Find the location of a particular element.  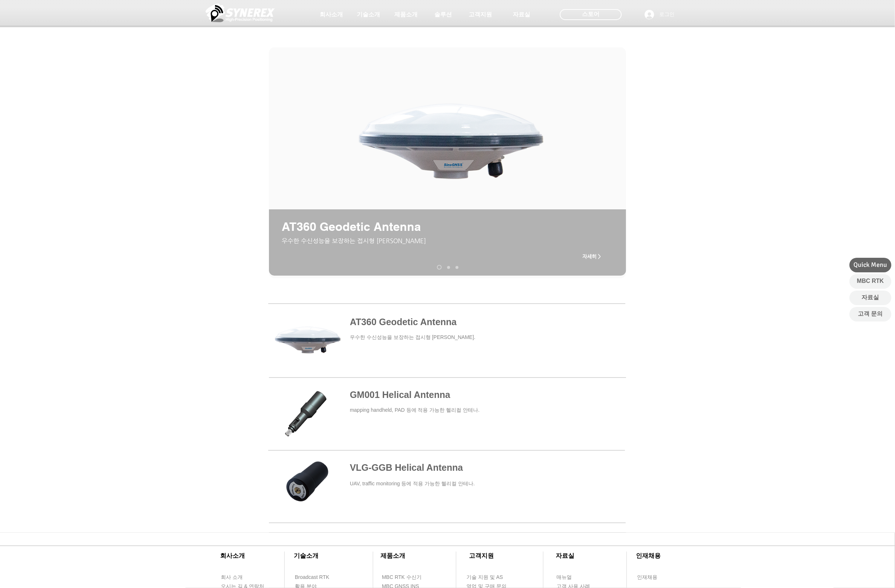

span: 솔루션 is located at coordinates (443, 14).